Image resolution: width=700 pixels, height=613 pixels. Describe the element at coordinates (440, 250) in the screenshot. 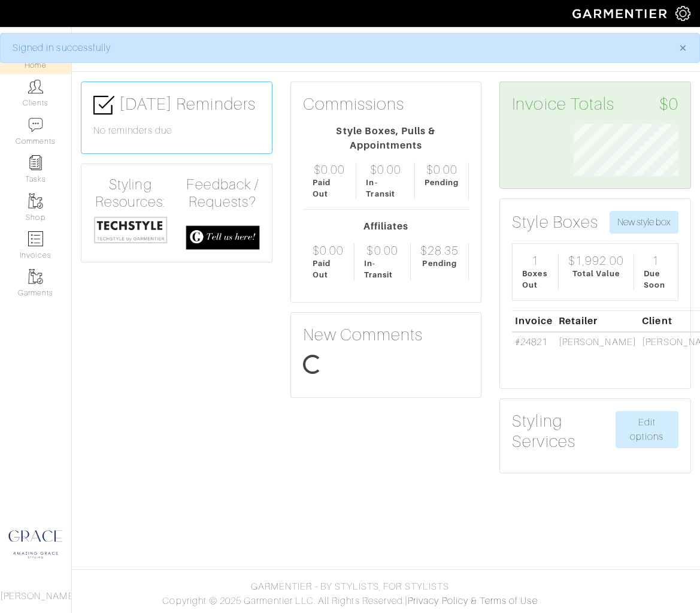

I see `div: $28.35` at that location.